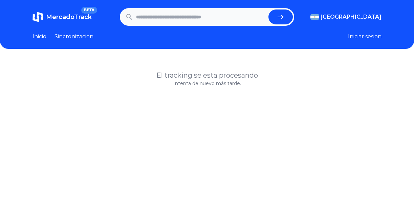 The height and width of the screenshot is (197, 414). What do you see at coordinates (62, 17) in the screenshot?
I see `a: MercadoTrackBETA` at bounding box center [62, 17].